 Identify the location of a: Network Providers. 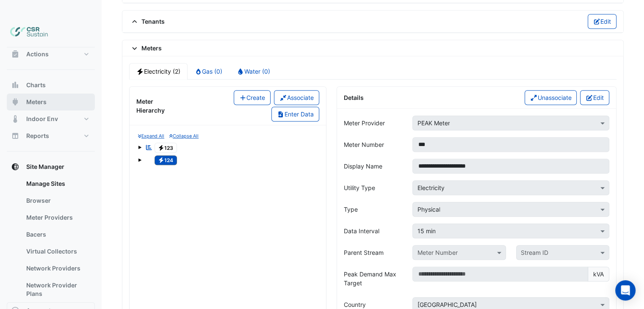
(58, 269).